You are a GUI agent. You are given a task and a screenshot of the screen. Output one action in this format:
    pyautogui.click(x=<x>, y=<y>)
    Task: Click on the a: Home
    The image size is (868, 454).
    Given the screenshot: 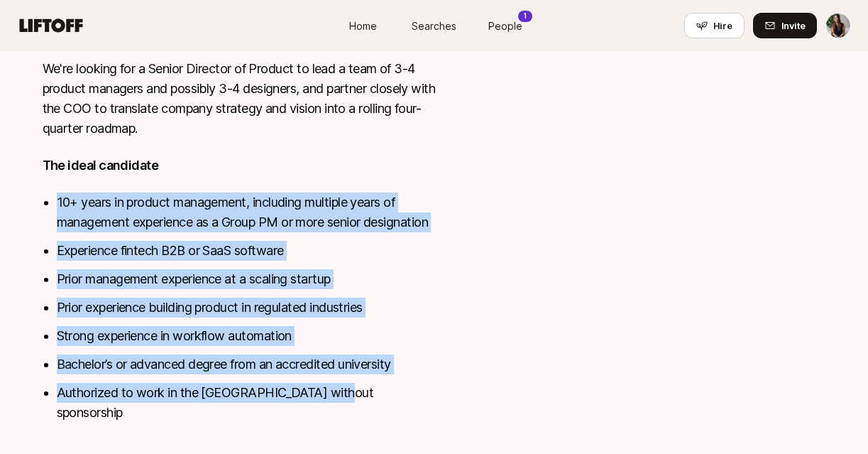 What is the action you would take?
    pyautogui.click(x=363, y=26)
    